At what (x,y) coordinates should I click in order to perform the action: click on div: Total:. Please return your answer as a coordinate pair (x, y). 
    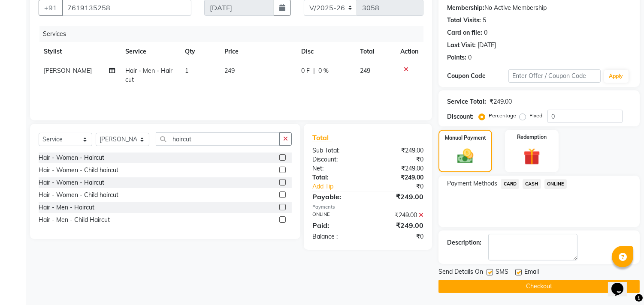
    Looking at the image, I should click on (337, 177).